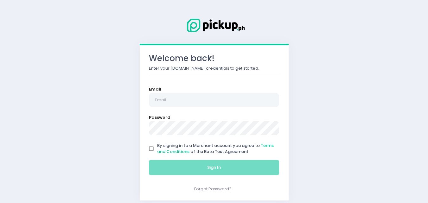 The width and height of the screenshot is (428, 203). I want to click on a: Forgot Password?, so click(213, 189).